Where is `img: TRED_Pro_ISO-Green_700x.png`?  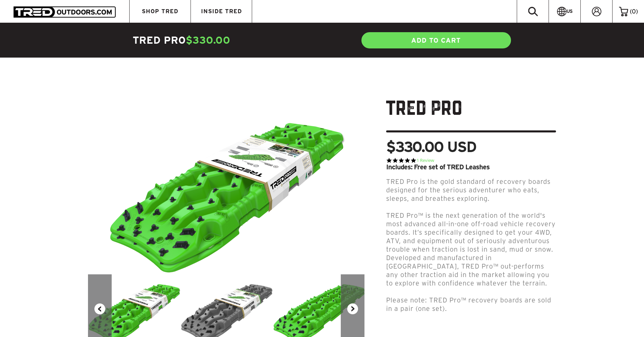
img: TRED_Pro_ISO-Green_700x.png is located at coordinates (226, 186).